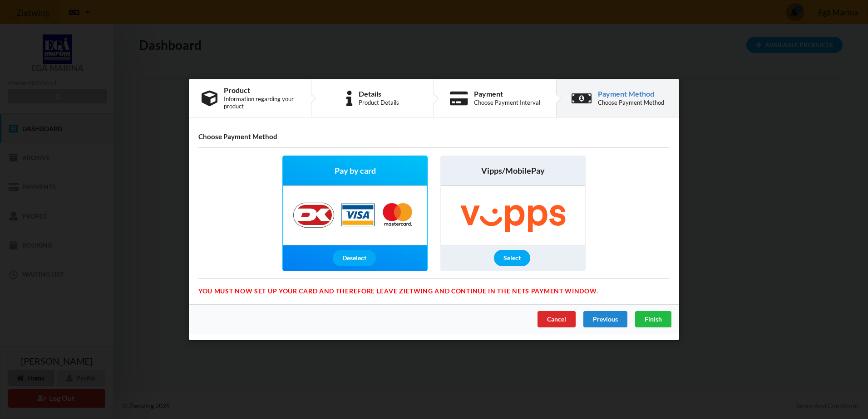 This screenshot has width=868, height=419. What do you see at coordinates (261, 90) in the screenshot?
I see `div: Product` at bounding box center [261, 90].